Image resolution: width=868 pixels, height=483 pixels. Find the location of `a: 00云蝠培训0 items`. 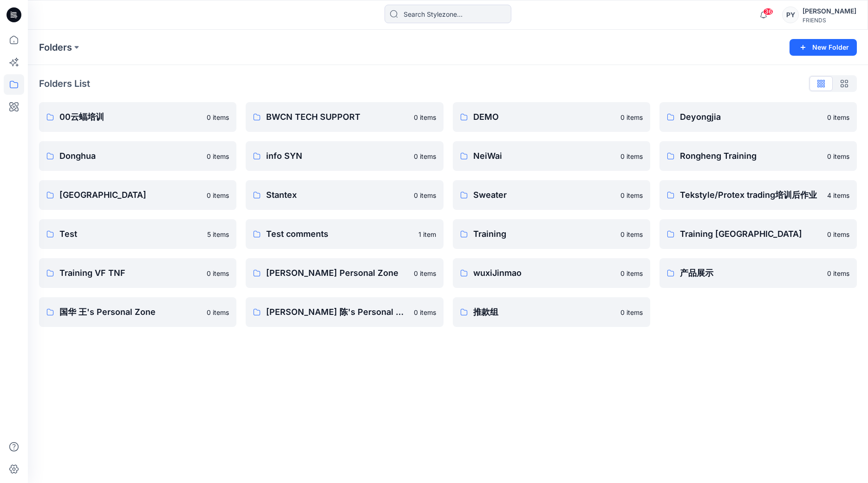

a: 00云蝠培训0 items is located at coordinates (138, 117).